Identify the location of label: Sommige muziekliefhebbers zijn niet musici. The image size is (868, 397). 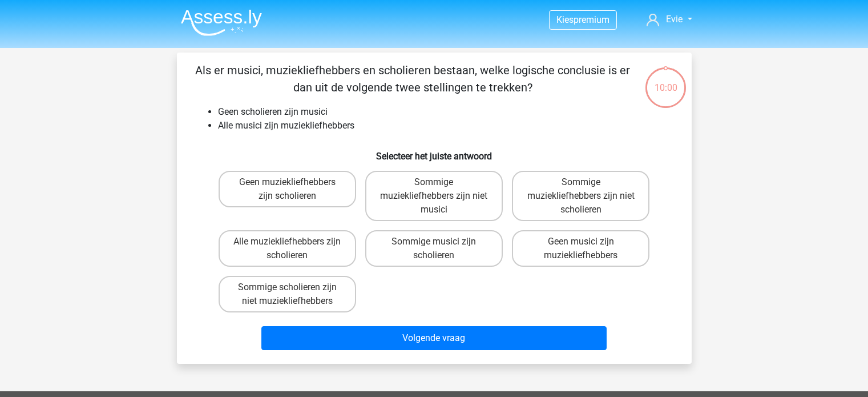
(434, 196).